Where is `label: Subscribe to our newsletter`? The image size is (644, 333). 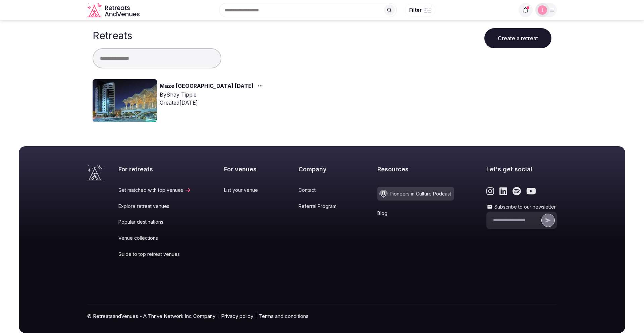 label: Subscribe to our newsletter is located at coordinates (522, 207).